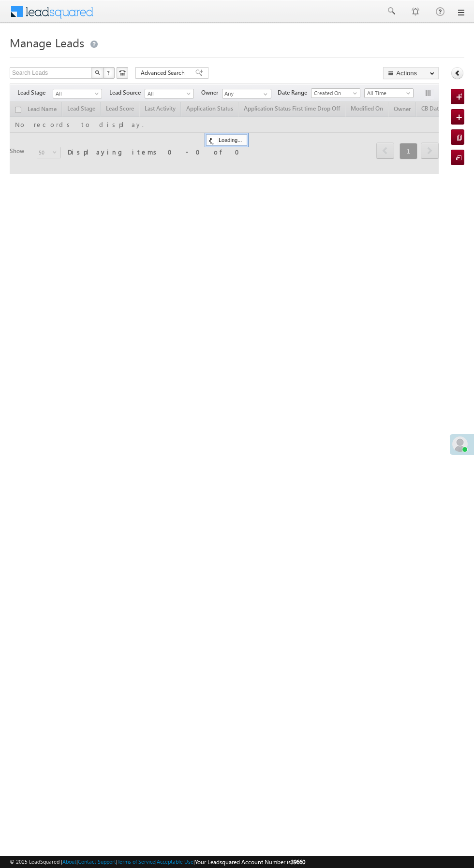  What do you see at coordinates (69, 861) in the screenshot?
I see `a: About` at bounding box center [69, 861].